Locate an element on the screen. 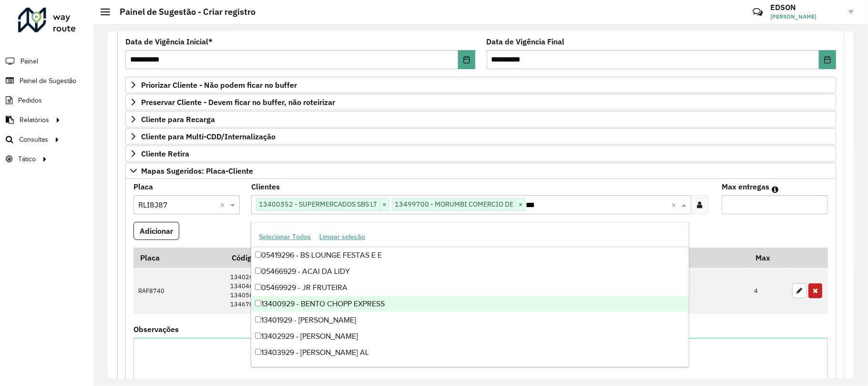 The image size is (868, 386). a: Preservar Cliente - Devem ficar no buffer, não roteirizar is located at coordinates (481, 102).